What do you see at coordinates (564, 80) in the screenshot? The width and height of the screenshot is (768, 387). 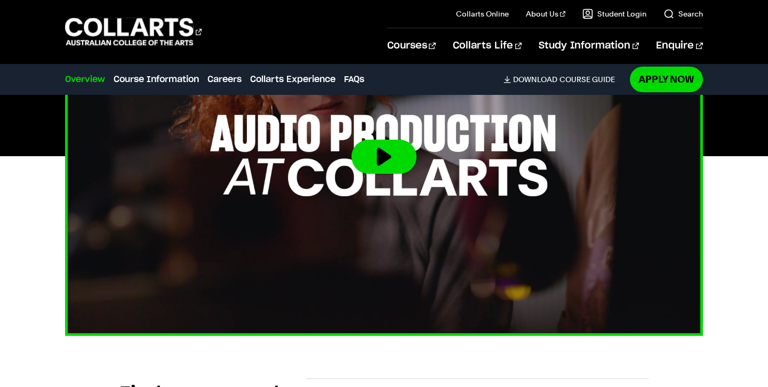 I see `a: DownloadCourse Guide` at bounding box center [564, 80].